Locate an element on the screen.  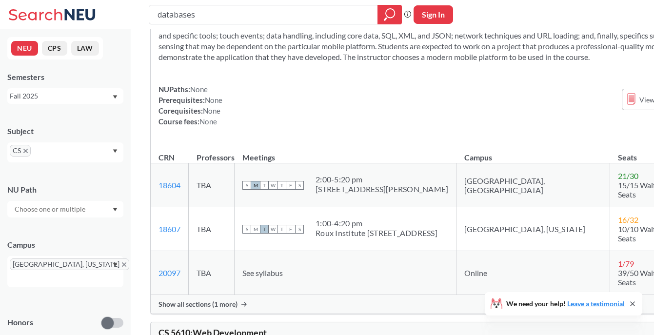
div: Dropdown arrow is located at coordinates (65, 209).